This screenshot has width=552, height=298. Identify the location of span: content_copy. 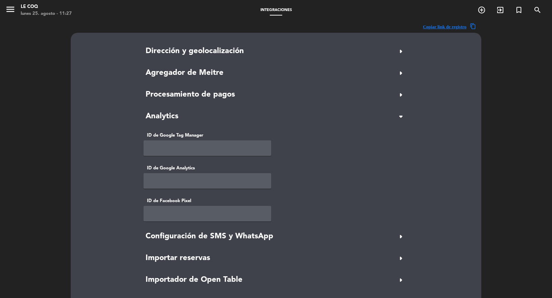
(473, 27).